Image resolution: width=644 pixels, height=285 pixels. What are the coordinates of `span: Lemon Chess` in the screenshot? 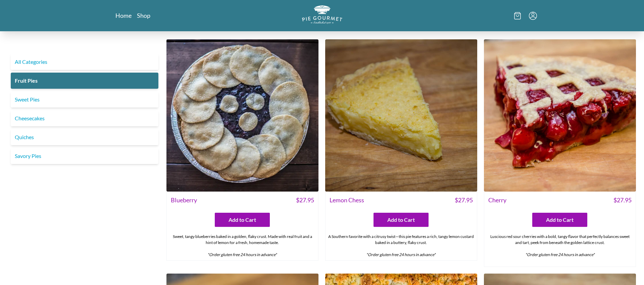 It's located at (346, 200).